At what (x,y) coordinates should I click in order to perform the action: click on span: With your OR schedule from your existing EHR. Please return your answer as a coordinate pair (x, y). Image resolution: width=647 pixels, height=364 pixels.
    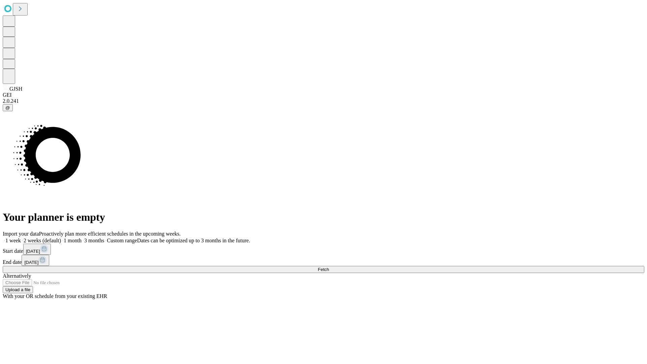
    Looking at the image, I should click on (55, 296).